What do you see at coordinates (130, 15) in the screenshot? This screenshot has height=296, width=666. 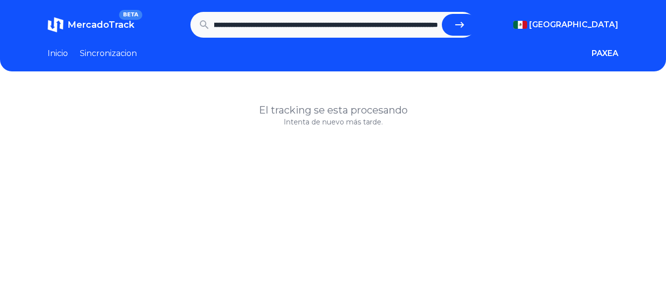 I see `span: BETA` at bounding box center [130, 15].